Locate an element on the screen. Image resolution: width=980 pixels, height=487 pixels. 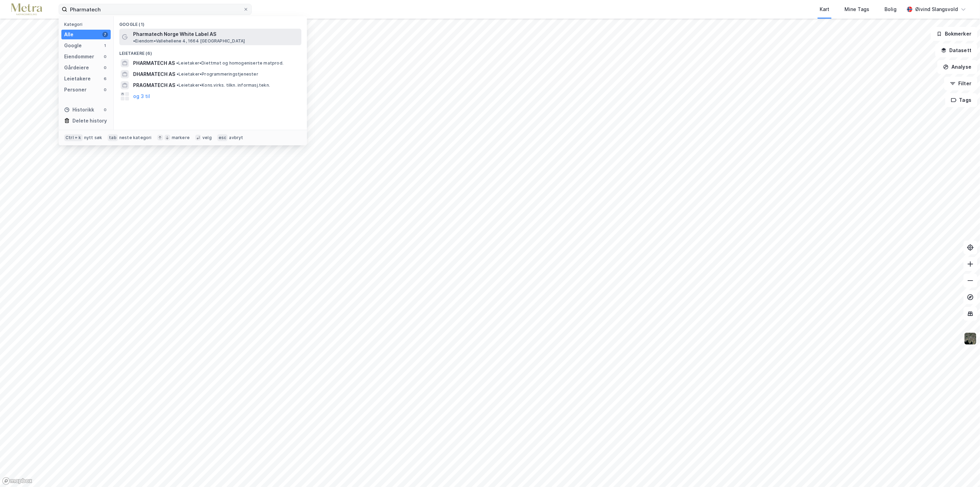
img: metra-logo.256734c3b2bbffee19d4.png is located at coordinates (27, 10).